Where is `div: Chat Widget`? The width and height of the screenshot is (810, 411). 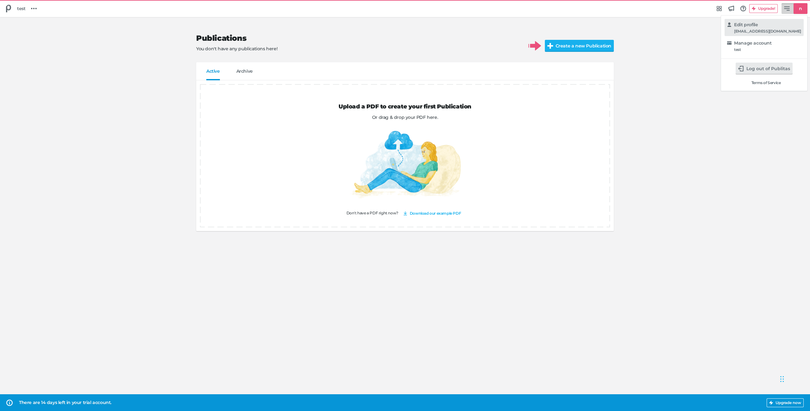
div: Chat Widget is located at coordinates (794, 379).